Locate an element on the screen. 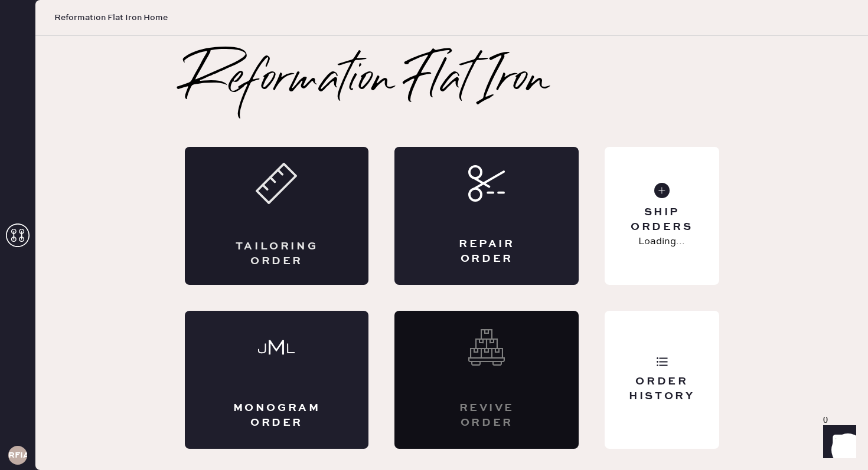  h3: RFIA is located at coordinates (18, 455).